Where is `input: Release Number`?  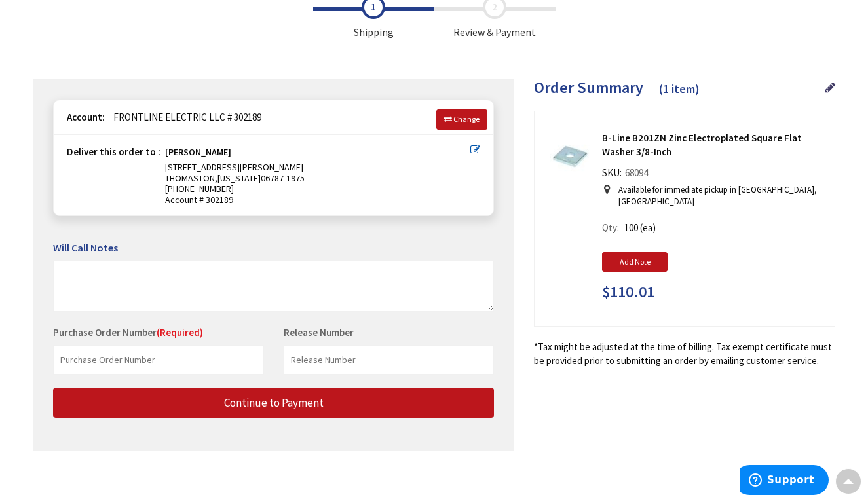
input: Release Number is located at coordinates (389, 360).